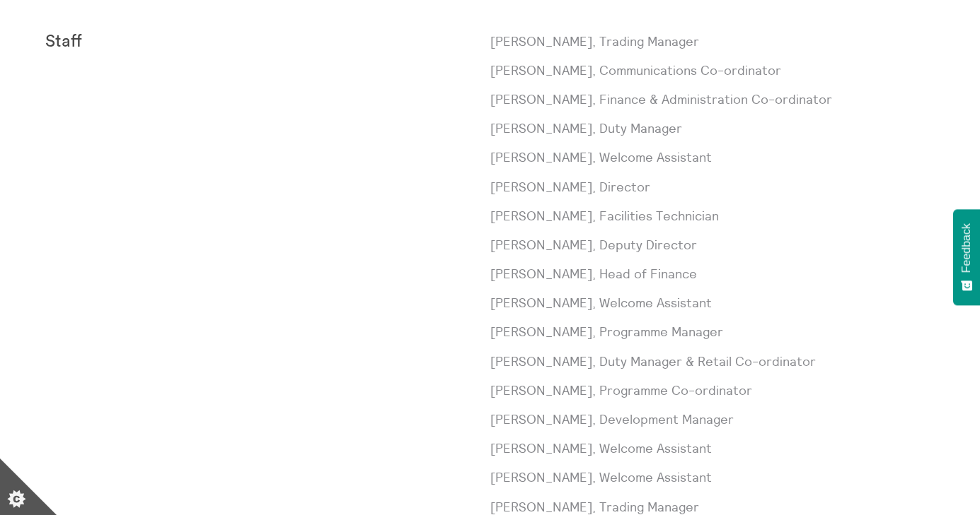 This screenshot has width=980, height=515. I want to click on span: Feedback, so click(967, 248).